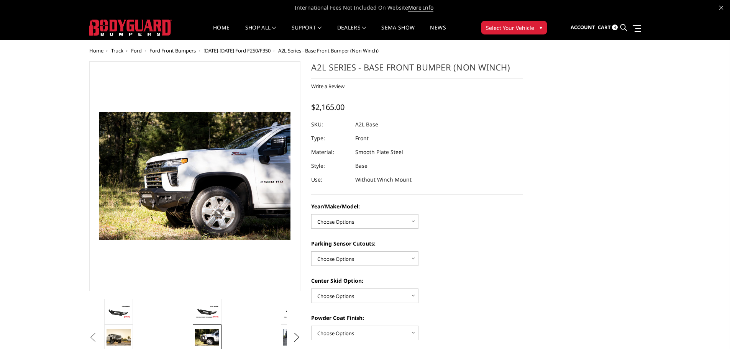  What do you see at coordinates (172, 51) in the screenshot?
I see `span: Ford Front Bumpers` at bounding box center [172, 51].